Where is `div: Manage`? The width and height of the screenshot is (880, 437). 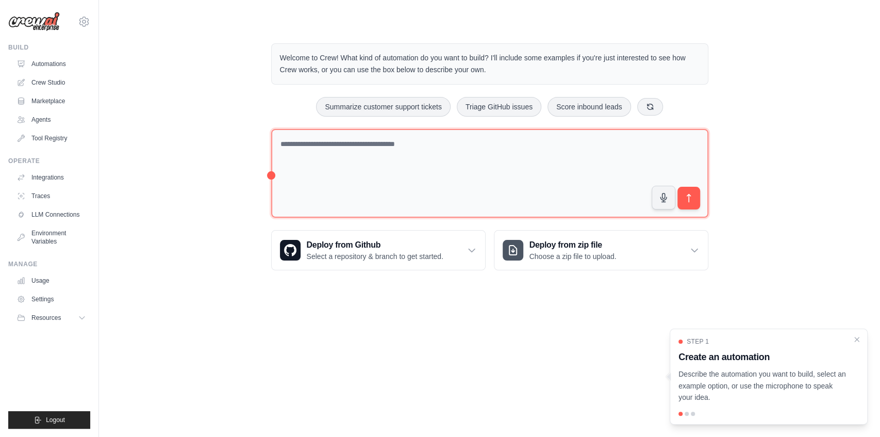 div: Manage is located at coordinates (49, 264).